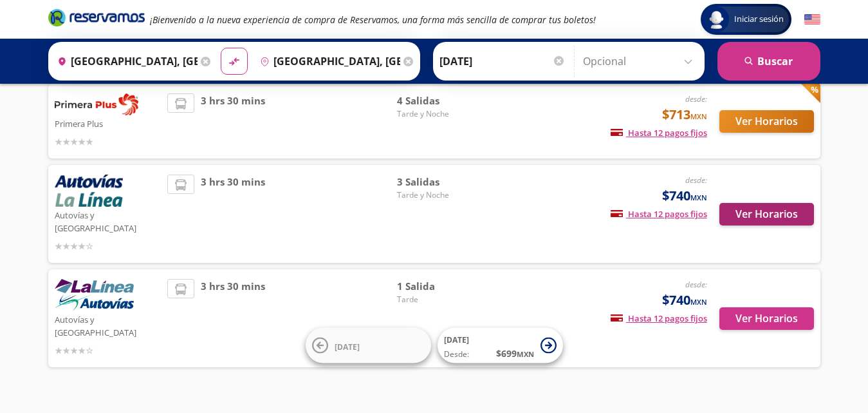  I want to click on button: English, so click(812, 19).